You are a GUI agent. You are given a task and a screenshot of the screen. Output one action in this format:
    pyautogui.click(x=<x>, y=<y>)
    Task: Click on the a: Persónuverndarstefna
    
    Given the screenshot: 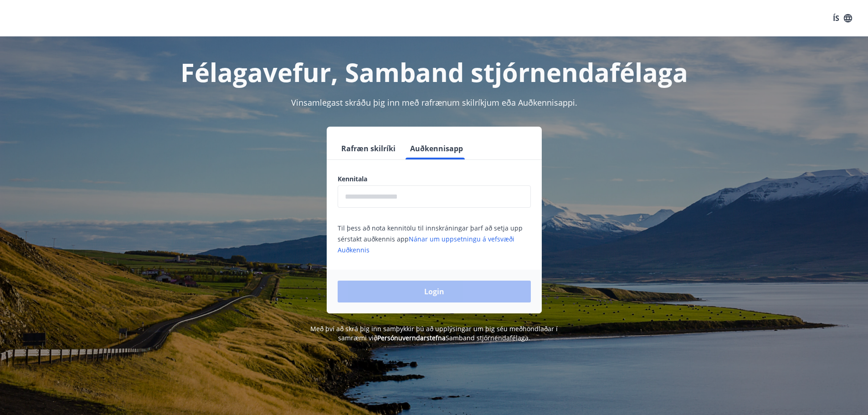 What is the action you would take?
    pyautogui.click(x=411, y=337)
    